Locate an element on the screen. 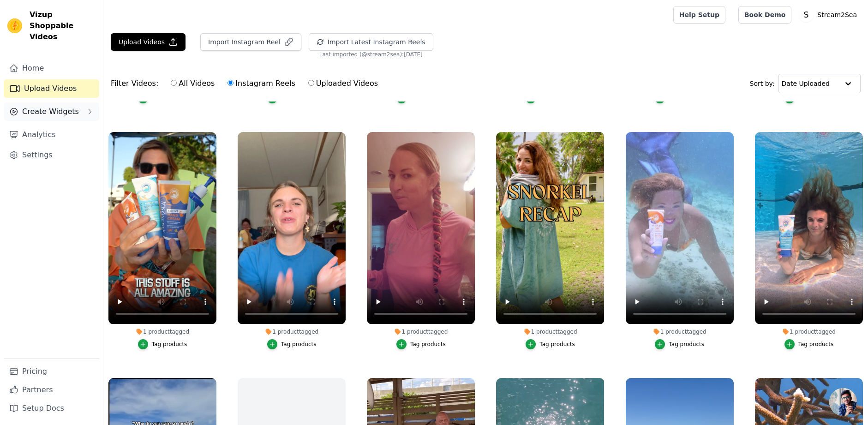  button: S Stream2Sea is located at coordinates (830, 14).